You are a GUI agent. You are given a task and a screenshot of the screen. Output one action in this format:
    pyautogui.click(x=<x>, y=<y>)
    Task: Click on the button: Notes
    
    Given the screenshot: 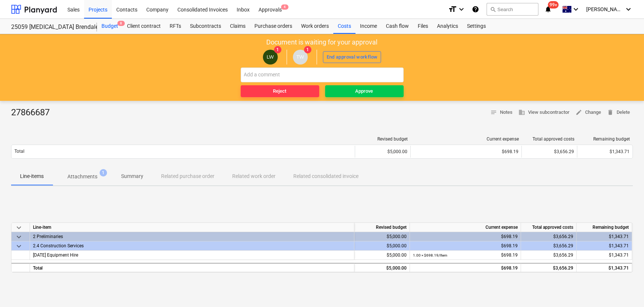 What is the action you would take?
    pyautogui.click(x=501, y=113)
    